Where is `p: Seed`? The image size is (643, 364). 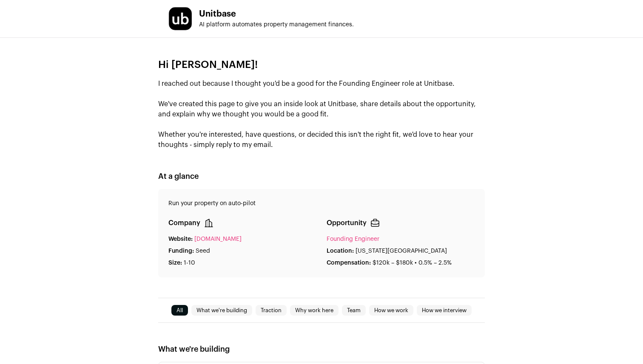 p: Seed is located at coordinates (203, 251).